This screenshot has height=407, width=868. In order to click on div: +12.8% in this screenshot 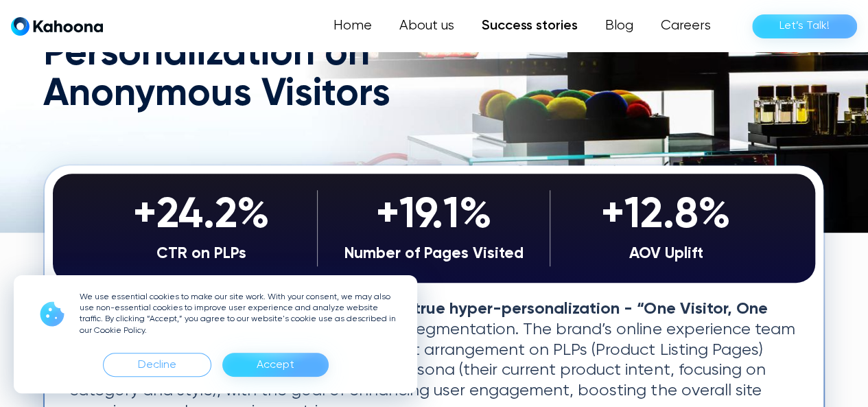, I will do `click(667, 216)`.